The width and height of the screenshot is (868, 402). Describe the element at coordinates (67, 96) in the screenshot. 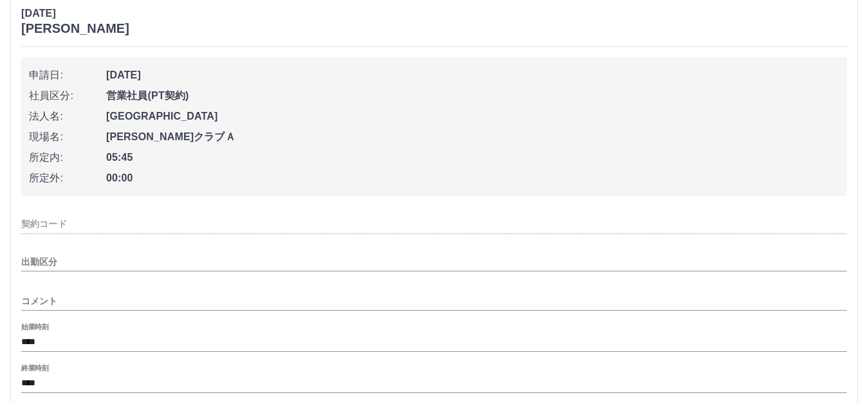

I see `span: 社員区分:` at that location.